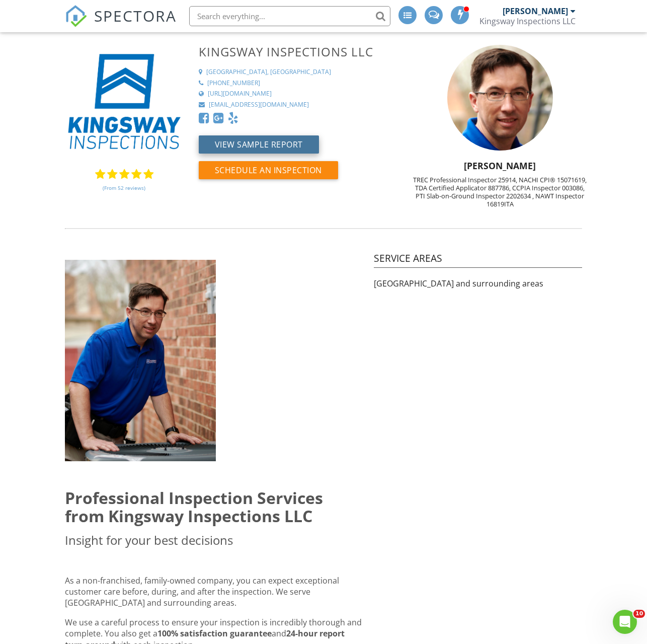  What do you see at coordinates (194, 506) in the screenshot?
I see `strong: Professional Inspection Services from Kingsway Inspections LLC` at bounding box center [194, 506].